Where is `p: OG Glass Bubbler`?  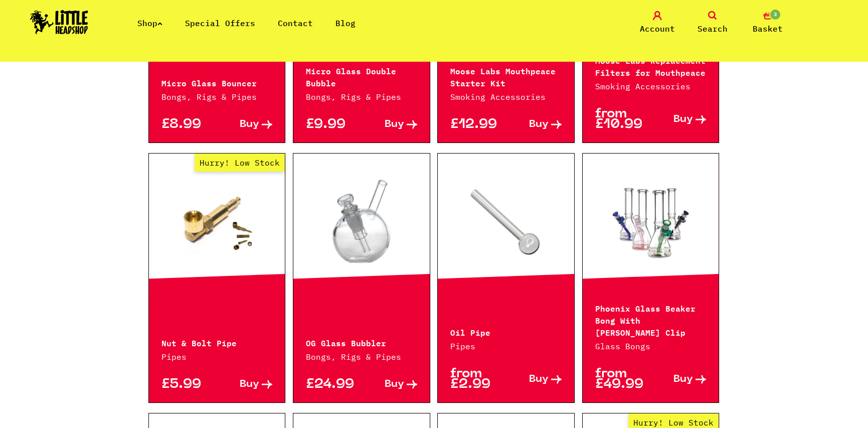 p: OG Glass Bubbler is located at coordinates (361, 342).